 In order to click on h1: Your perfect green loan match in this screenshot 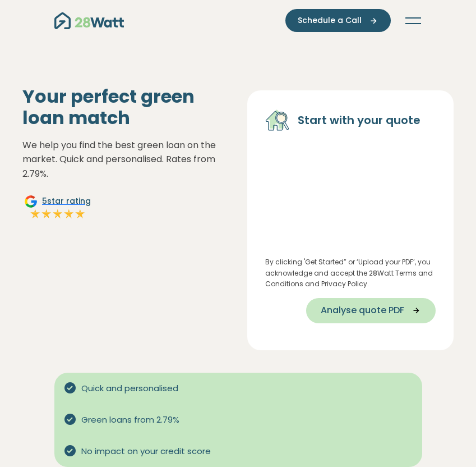, I will do `click(126, 107)`.